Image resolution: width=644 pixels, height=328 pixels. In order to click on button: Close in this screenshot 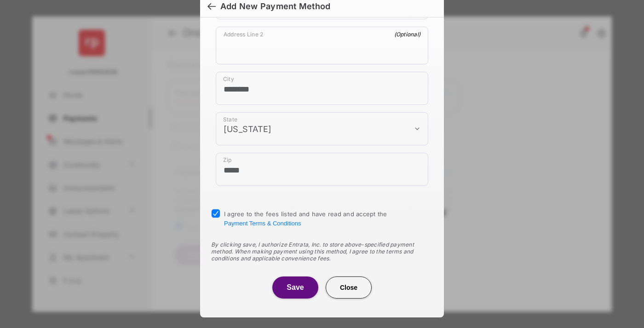, I will do `click(348, 287)`.